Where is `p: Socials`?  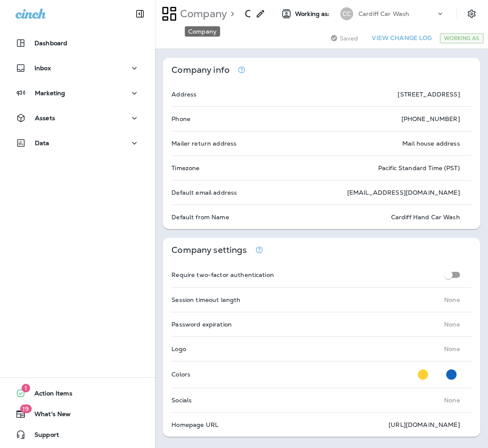 p: Socials is located at coordinates (181, 400).